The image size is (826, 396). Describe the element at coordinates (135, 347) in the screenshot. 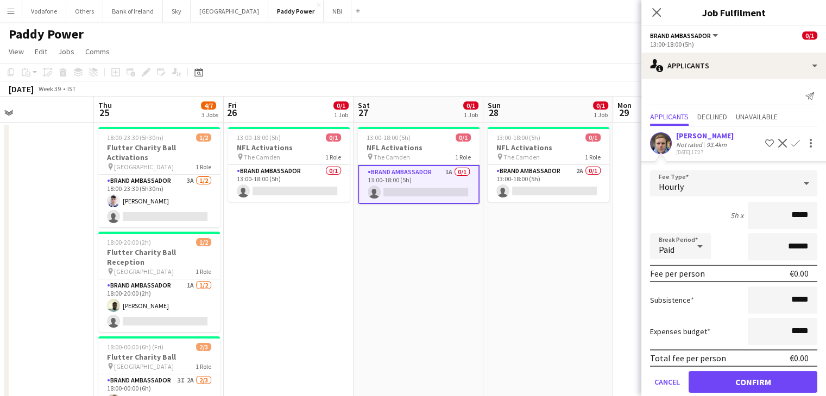

I see `span: 18:00-00:00 (6h) (Fri)` at that location.